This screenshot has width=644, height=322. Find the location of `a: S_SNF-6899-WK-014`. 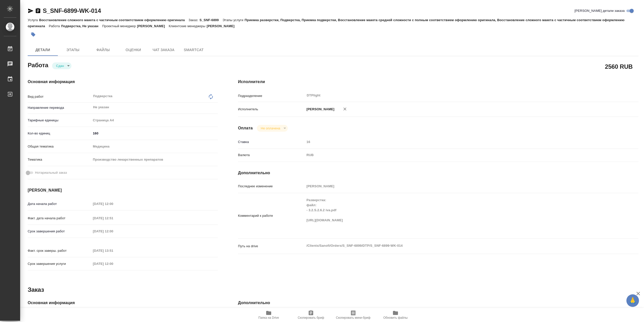

a: S_SNF-6899-WK-014 is located at coordinates (72, 10).